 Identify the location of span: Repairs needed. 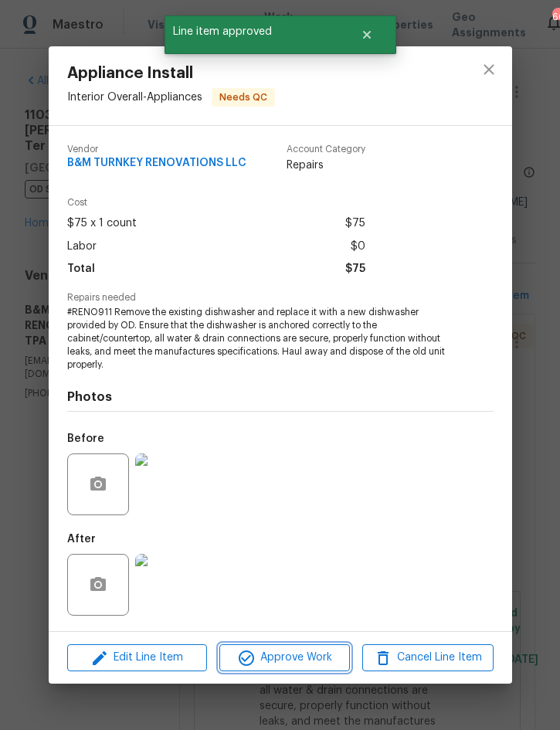
(280, 297).